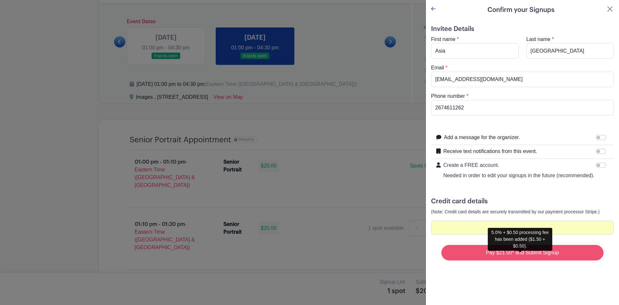 This screenshot has width=619, height=305. What do you see at coordinates (448, 96) in the screenshot?
I see `label: Phone number` at bounding box center [448, 96].